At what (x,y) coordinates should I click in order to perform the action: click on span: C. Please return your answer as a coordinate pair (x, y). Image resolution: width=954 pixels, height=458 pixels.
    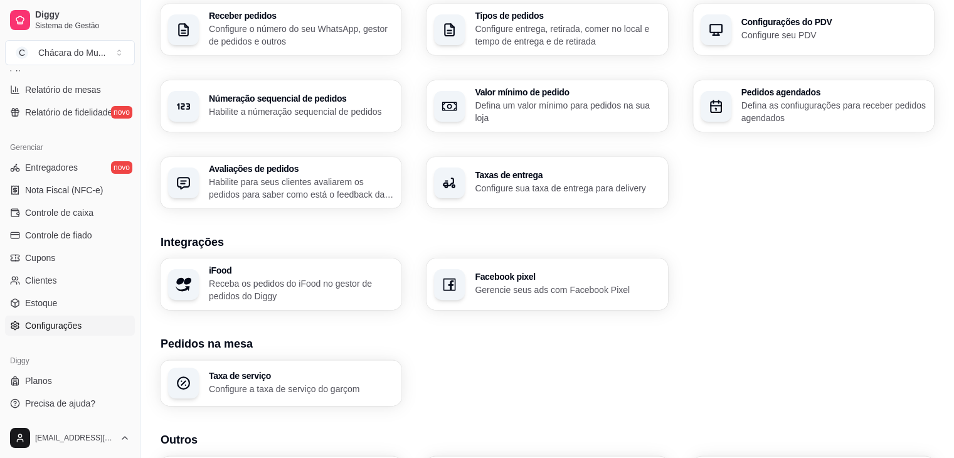
    Looking at the image, I should click on (22, 53).